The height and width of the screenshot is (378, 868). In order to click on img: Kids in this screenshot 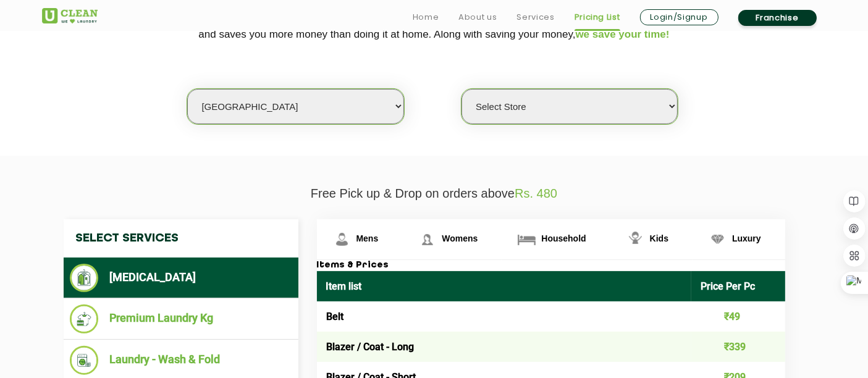, I will do `click(635, 239)`.